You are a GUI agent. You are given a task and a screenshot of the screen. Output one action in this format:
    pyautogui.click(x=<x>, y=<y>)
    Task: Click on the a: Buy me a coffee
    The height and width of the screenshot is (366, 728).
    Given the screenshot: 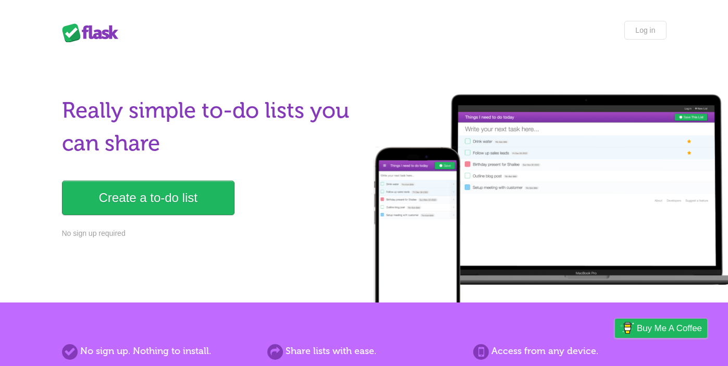 What is the action you would take?
    pyautogui.click(x=661, y=328)
    